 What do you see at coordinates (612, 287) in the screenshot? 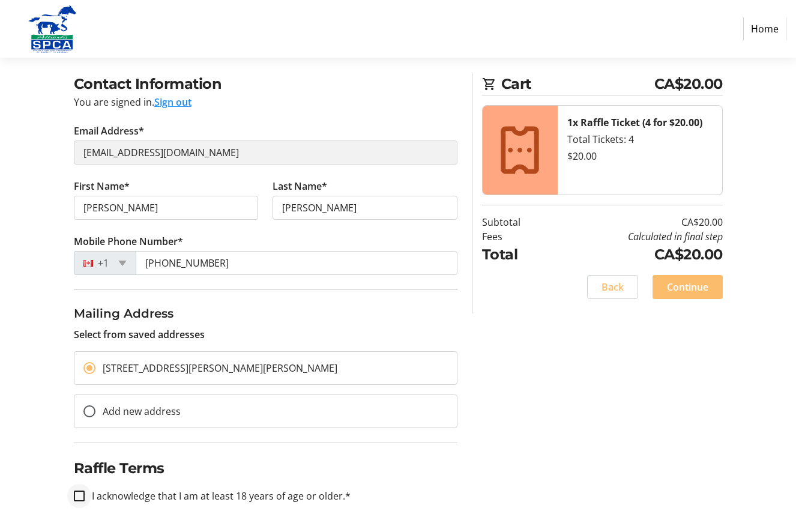
I see `button: Back` at bounding box center [612, 287].